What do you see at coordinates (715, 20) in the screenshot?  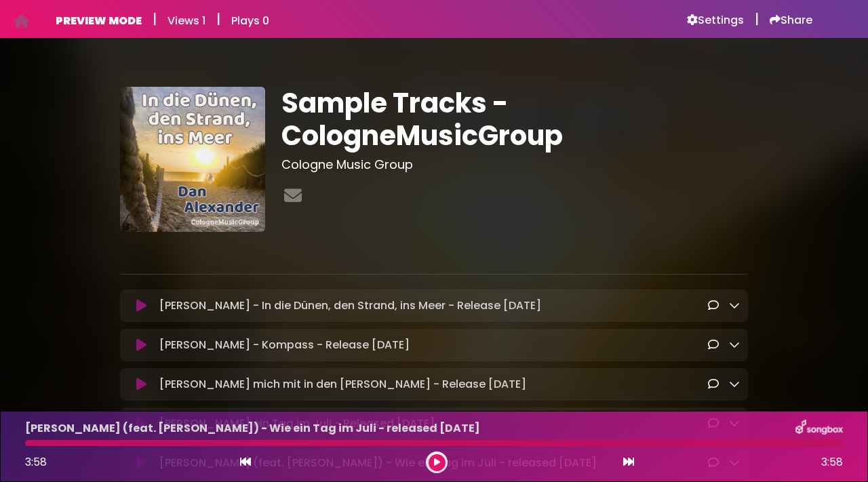 I see `a: Settings` at bounding box center [715, 20].